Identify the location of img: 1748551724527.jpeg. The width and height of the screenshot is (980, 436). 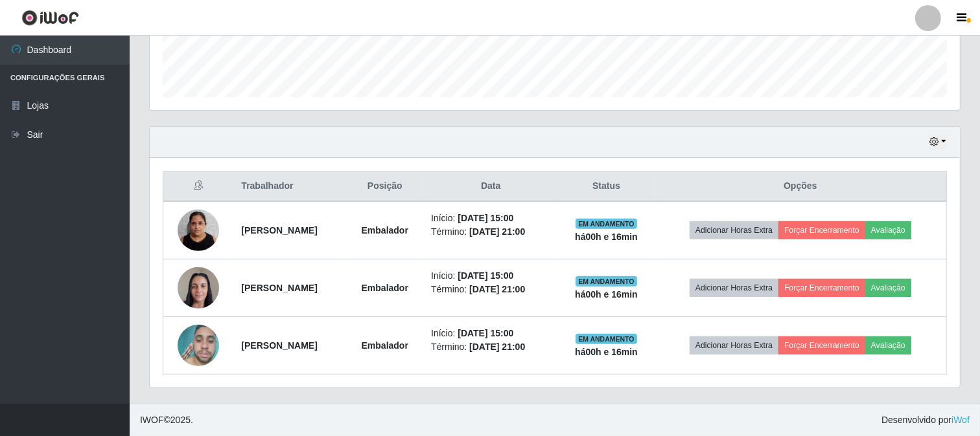
(198, 345).